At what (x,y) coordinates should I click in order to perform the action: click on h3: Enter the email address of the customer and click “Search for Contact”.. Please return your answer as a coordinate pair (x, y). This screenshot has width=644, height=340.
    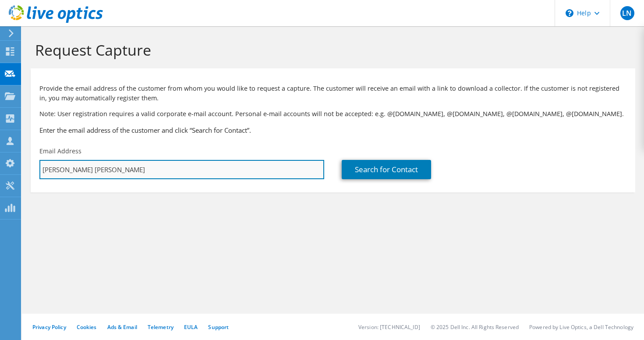
    Looking at the image, I should click on (333, 130).